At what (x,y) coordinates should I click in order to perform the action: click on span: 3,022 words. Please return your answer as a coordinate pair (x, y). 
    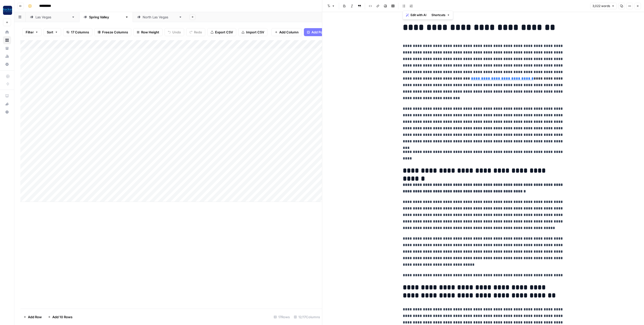
    Looking at the image, I should click on (602, 6).